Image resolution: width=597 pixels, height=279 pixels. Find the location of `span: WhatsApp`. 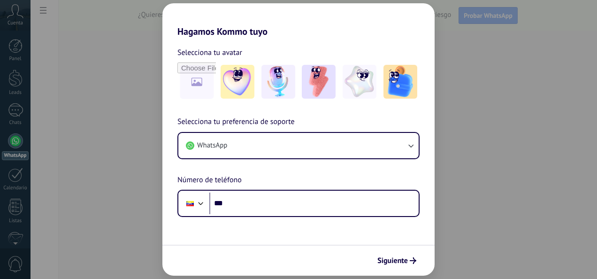

span: WhatsApp is located at coordinates (212, 146).